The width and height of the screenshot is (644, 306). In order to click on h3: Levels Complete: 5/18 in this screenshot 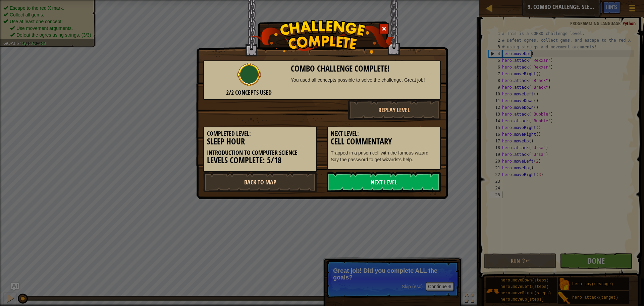, I will do `click(260, 160)`.